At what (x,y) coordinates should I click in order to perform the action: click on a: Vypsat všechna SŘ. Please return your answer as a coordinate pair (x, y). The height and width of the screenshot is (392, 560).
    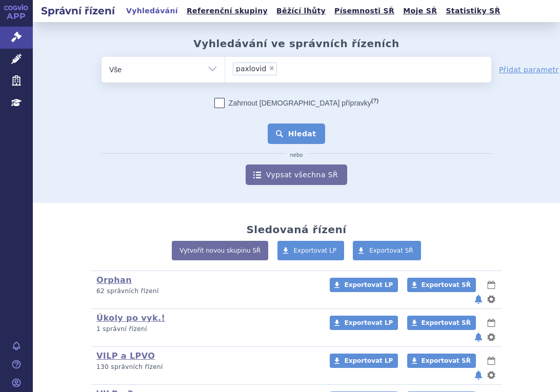
    Looking at the image, I should click on (296, 175).